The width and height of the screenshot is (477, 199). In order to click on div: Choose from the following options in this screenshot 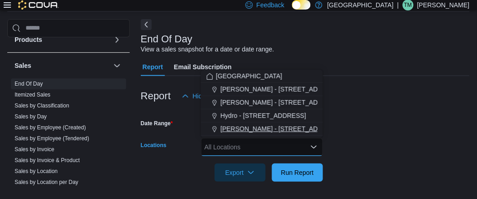, I will do `click(262, 103)`.